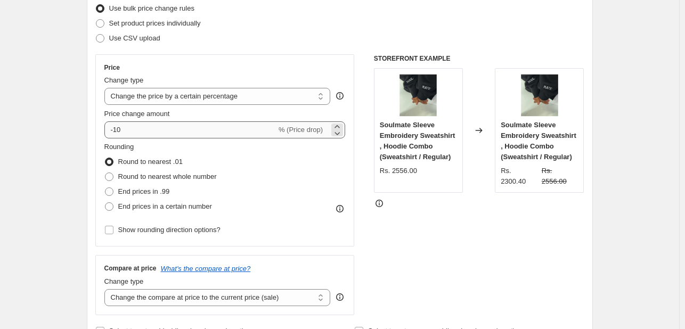 The width and height of the screenshot is (685, 329). Describe the element at coordinates (137, 113) in the screenshot. I see `span: Price change amount` at that location.